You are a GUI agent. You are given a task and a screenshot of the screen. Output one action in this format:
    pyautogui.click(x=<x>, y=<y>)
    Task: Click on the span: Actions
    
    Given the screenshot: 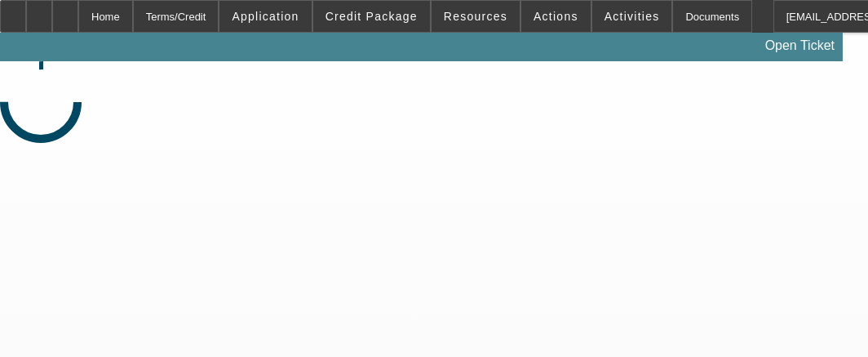 What is the action you would take?
    pyautogui.click(x=556, y=17)
    